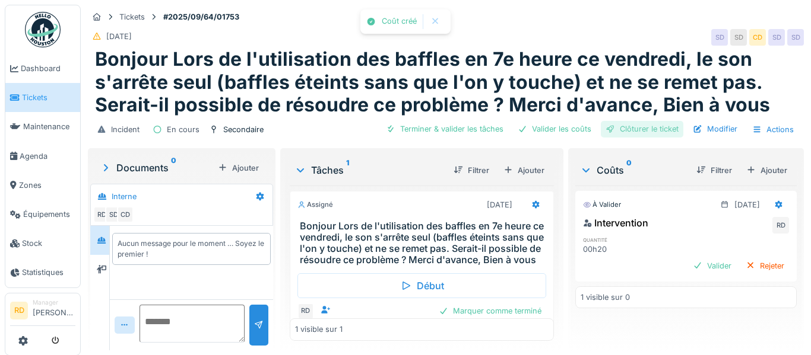  What do you see at coordinates (43, 30) in the screenshot?
I see `img: Badge_color-CXgf-gQk.svg` at bounding box center [43, 30].